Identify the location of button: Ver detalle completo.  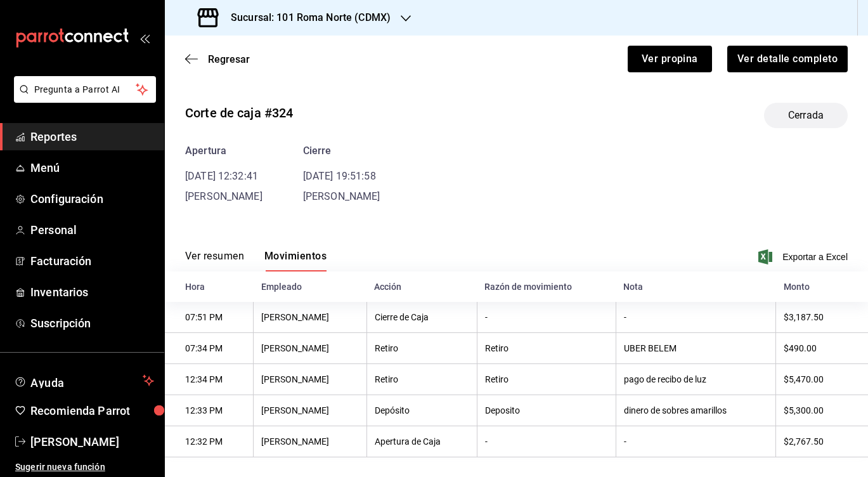
(787, 59).